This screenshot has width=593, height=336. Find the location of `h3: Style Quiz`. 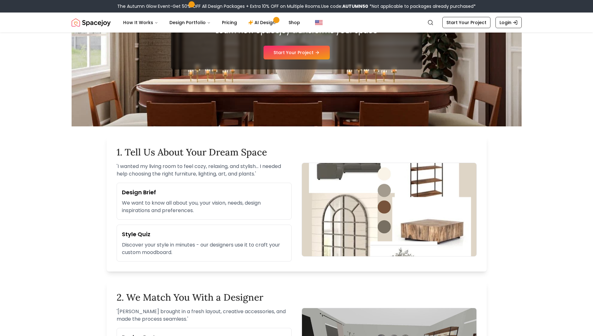

h3: Style Quiz is located at coordinates (204, 234).